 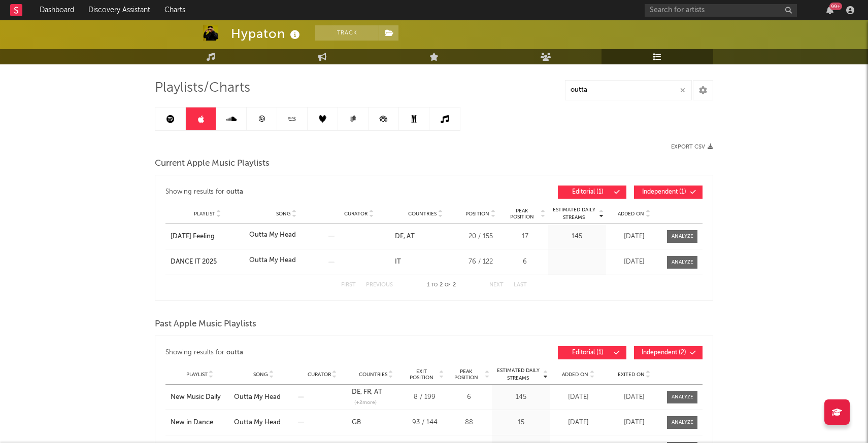 What do you see at coordinates (480, 262) in the screenshot?
I see `div: 76 / 122` at bounding box center [480, 262].